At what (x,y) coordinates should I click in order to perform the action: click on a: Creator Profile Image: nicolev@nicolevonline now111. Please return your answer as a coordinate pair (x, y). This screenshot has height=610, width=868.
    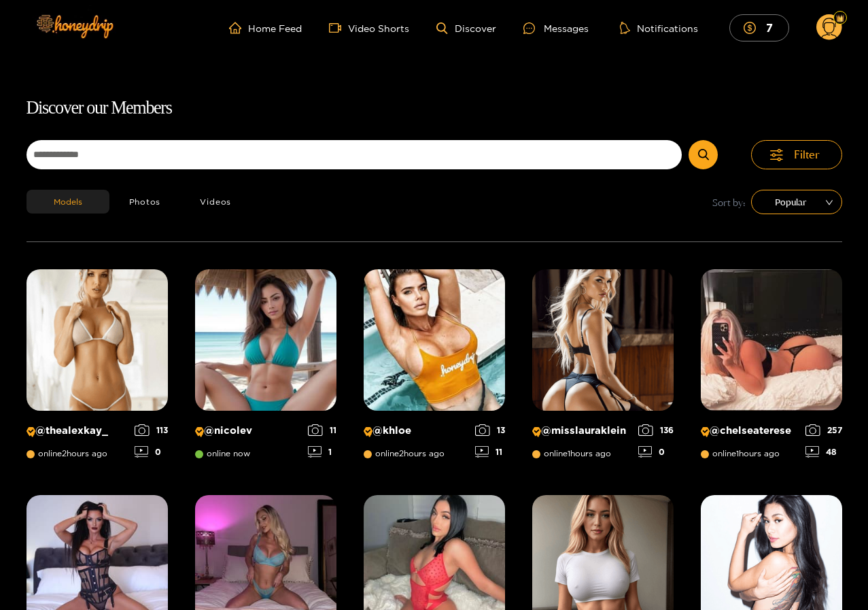
    Looking at the image, I should click on (266, 369).